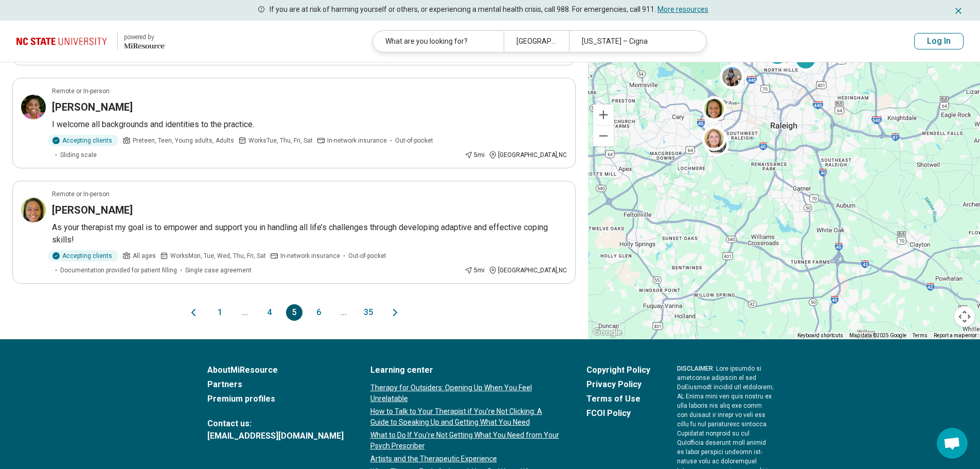 This screenshot has width=980, height=469. I want to click on a: Therapy for Outsiders: Opening Up When You Feel Unrelatable, so click(465, 393).